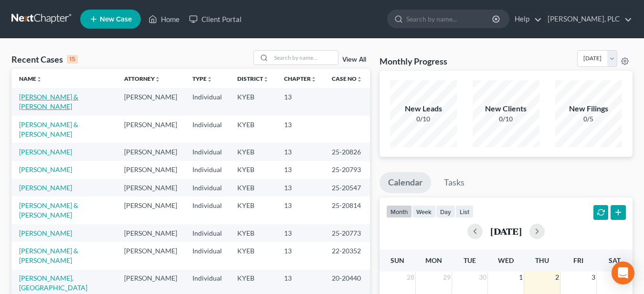 The width and height of the screenshot is (644, 294). What do you see at coordinates (506, 260) in the screenshot?
I see `span: Wed` at bounding box center [506, 260].